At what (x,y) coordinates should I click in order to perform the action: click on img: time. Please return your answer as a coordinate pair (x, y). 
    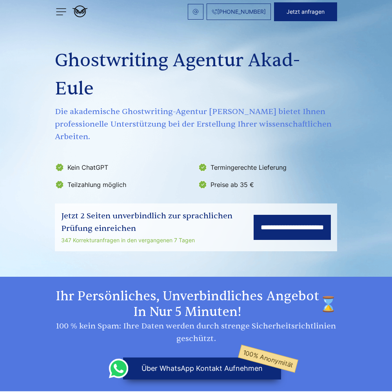
    Looking at the image, I should click on (329, 304).